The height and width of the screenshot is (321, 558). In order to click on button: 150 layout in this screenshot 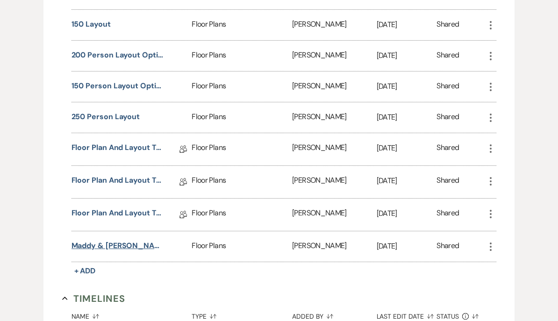, I will do `click(91, 25)`.